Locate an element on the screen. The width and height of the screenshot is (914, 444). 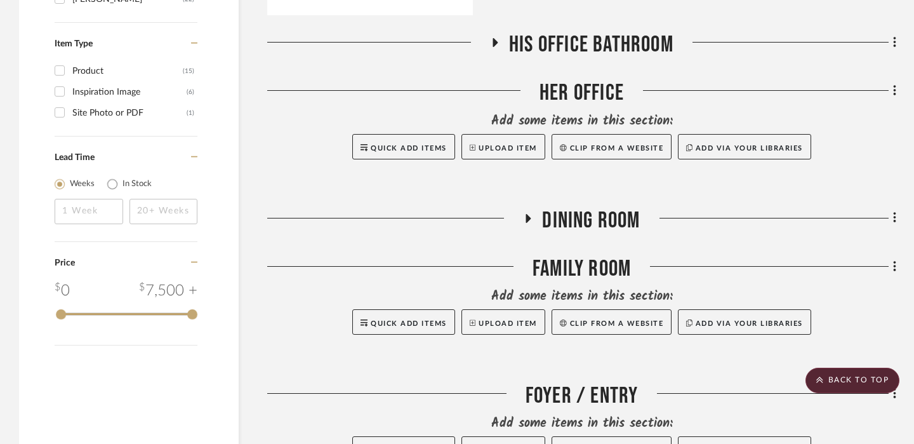
label: In Stock is located at coordinates (137, 184).